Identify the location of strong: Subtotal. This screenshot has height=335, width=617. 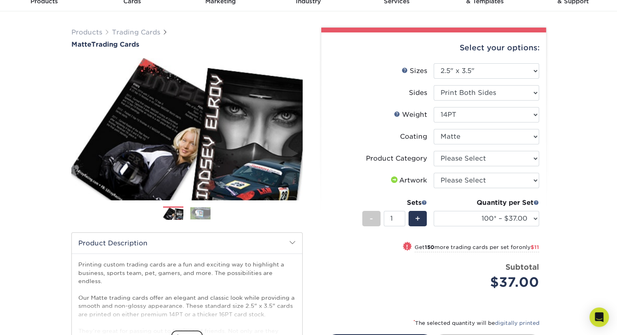
(522, 267).